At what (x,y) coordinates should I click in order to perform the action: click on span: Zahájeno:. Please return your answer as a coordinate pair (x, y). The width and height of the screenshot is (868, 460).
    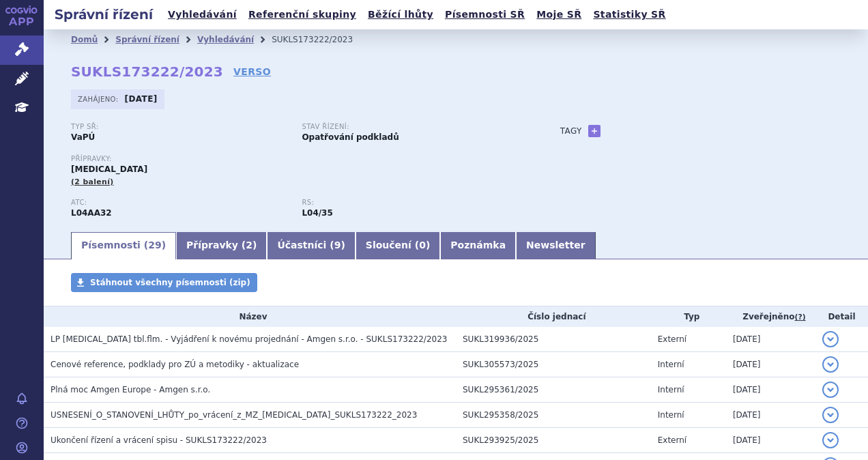
    Looking at the image, I should click on (99, 99).